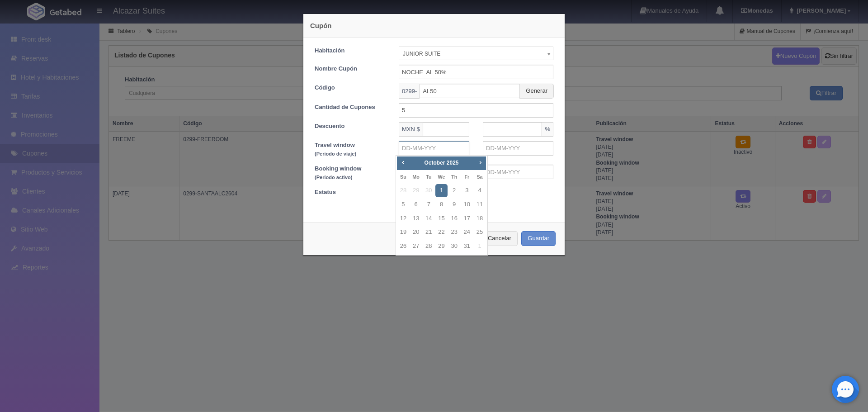  I want to click on span: Next, so click(480, 162).